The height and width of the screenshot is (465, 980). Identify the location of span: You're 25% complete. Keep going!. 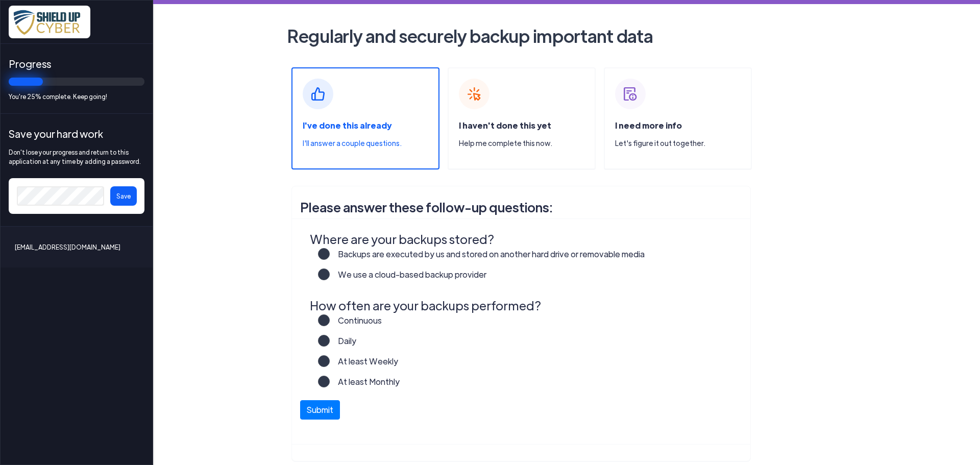
(77, 97).